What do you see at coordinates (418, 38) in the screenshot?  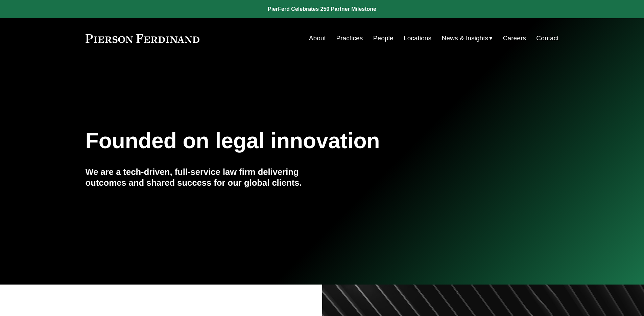 I see `a: Locations` at bounding box center [418, 38].